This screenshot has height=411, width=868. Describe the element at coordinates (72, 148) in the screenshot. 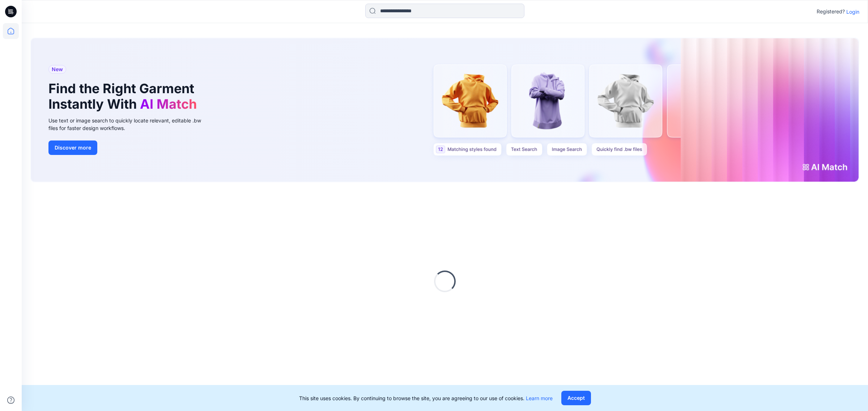

I see `button: Discover more` at that location.